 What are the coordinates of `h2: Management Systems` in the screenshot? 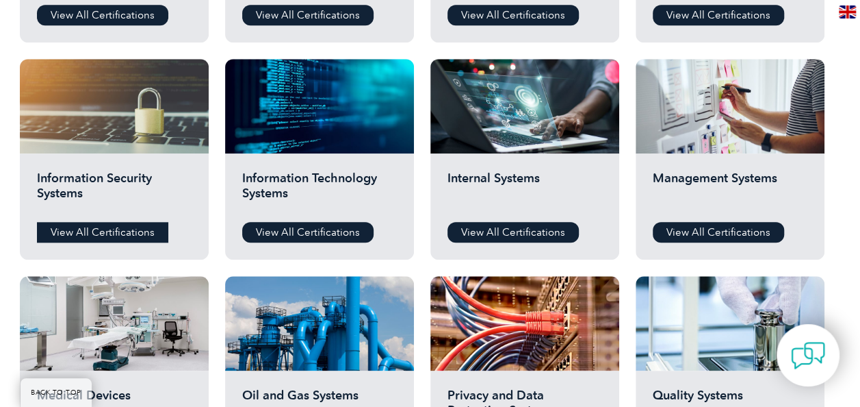 It's located at (730, 191).